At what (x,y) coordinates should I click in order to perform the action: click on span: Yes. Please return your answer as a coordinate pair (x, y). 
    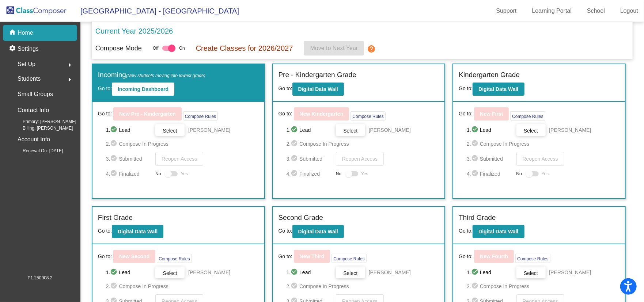
    Looking at the image, I should click on (184, 174).